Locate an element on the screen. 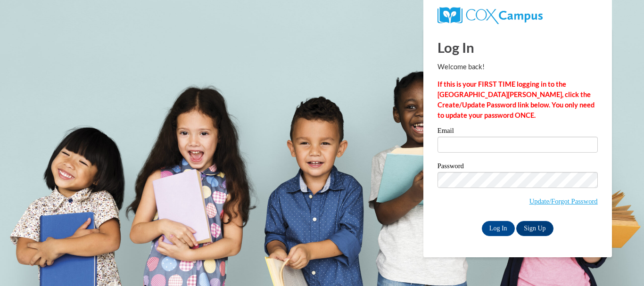  input: Log In is located at coordinates (498, 229).